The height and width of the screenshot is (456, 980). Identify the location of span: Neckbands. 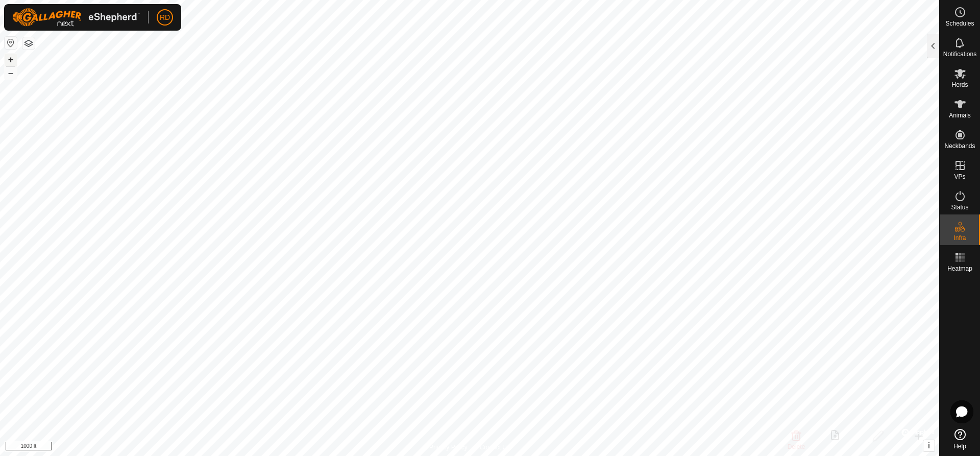
(960, 146).